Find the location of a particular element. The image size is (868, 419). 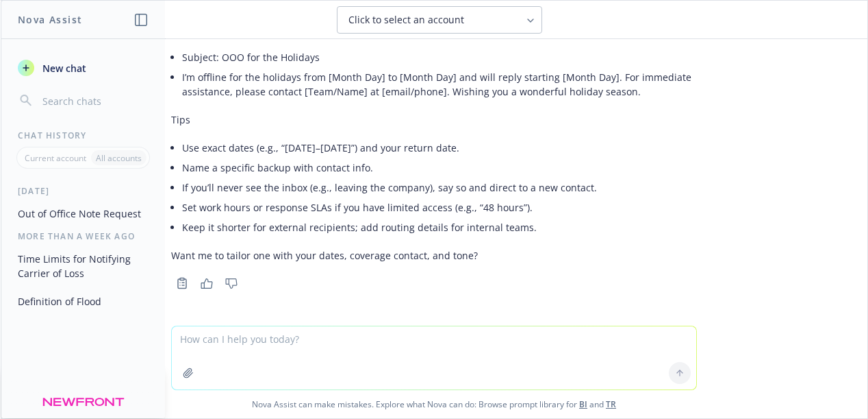

p: Current account is located at coordinates (55, 158).